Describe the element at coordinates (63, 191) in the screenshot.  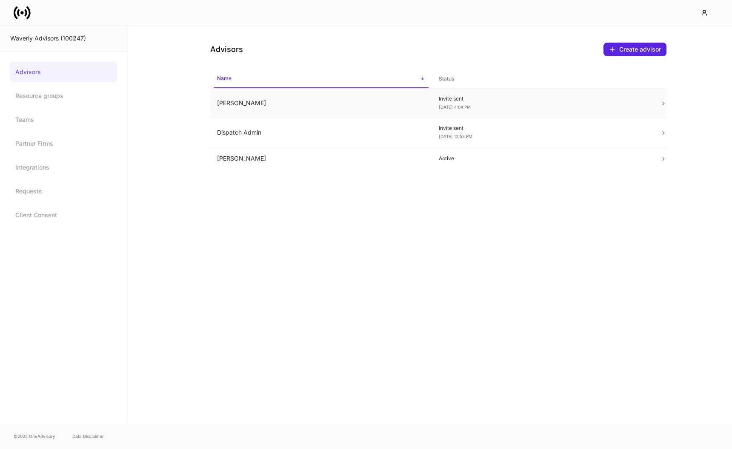
I see `a: Requests` at that location.